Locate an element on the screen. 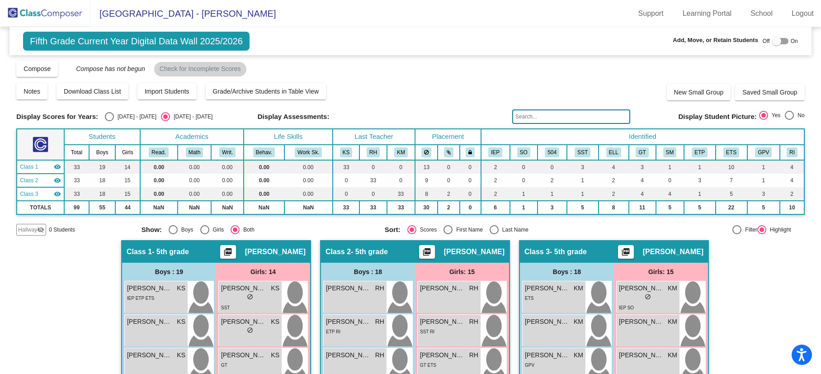  span: Off is located at coordinates (766, 41).